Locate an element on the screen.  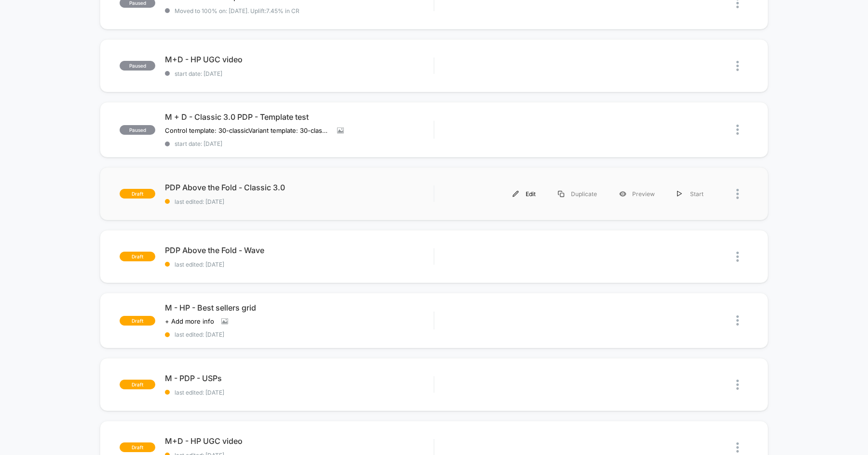
div: Edit is located at coordinates (525, 193).